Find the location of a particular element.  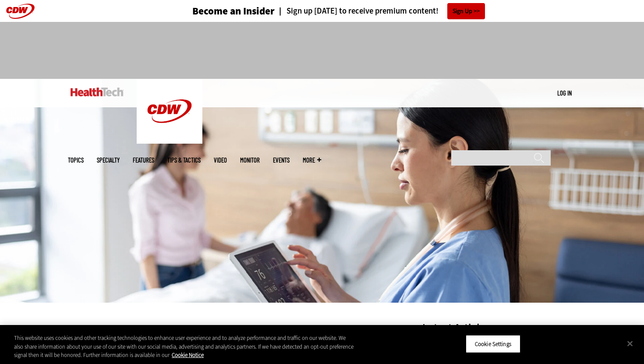

a: Events is located at coordinates (282, 160).